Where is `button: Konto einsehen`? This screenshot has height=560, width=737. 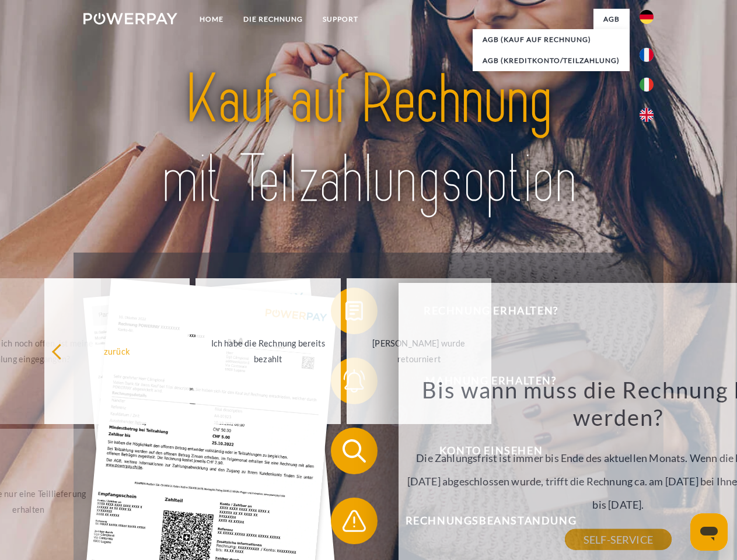
button: Konto einsehen is located at coordinates (482, 451).